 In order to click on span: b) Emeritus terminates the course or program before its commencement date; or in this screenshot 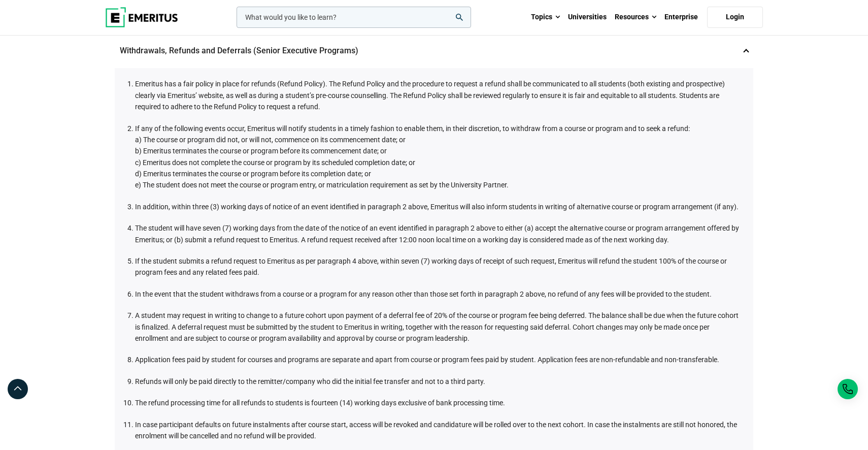, I will do `click(261, 151)`.